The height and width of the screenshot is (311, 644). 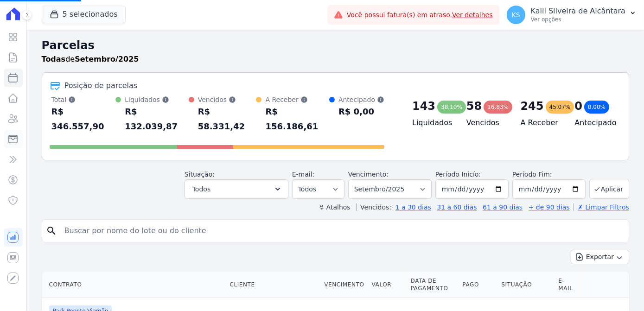 I want to click on button: Todos, so click(x=236, y=190).